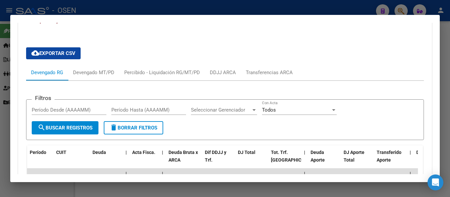 This screenshot has width=450, height=197. I want to click on datatable-header-cell: Tot. Trf. Bruto, so click(285, 160).